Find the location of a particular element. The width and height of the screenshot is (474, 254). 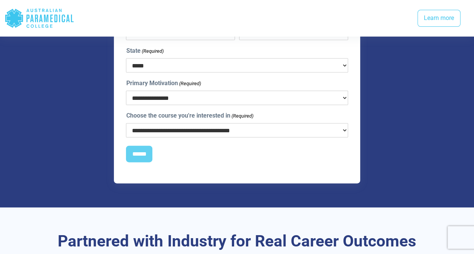

h3: Partnered with Industry for Real Career Outcomes is located at coordinates (237, 241).